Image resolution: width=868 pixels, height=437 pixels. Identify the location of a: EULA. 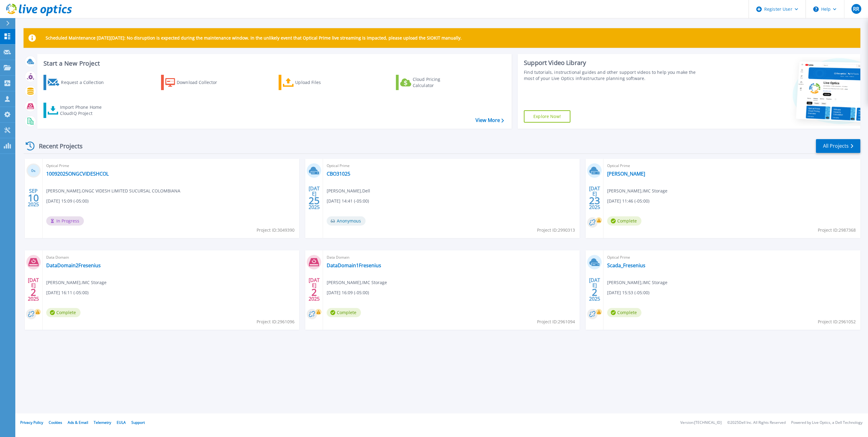
(121, 422).